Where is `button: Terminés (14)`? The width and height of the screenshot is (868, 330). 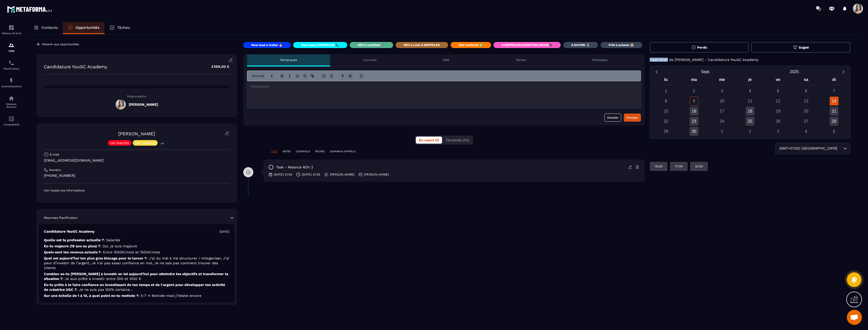
button: Terminés (14) is located at coordinates (457, 140).